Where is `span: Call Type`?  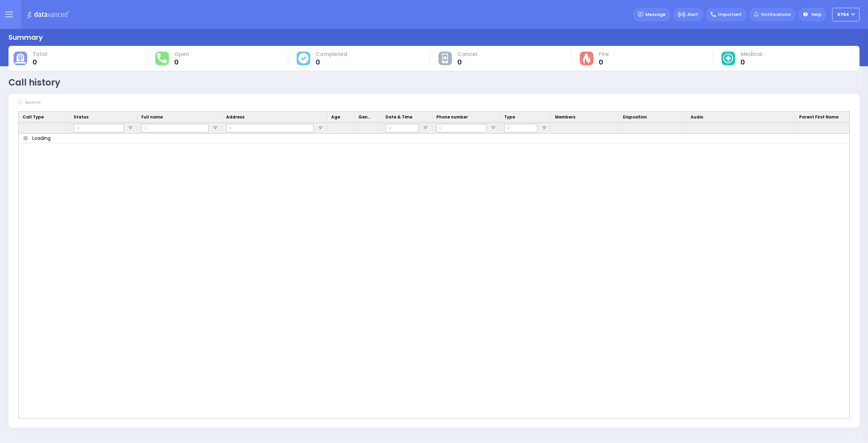 span: Call Type is located at coordinates (33, 117).